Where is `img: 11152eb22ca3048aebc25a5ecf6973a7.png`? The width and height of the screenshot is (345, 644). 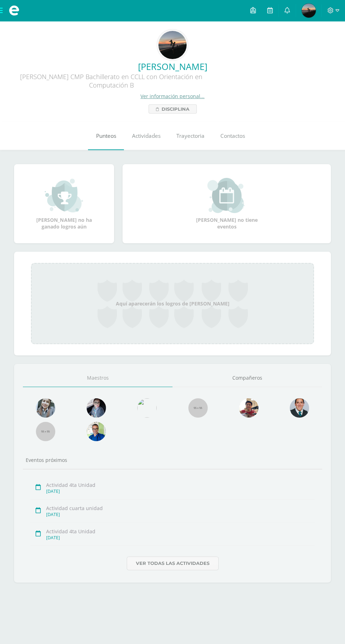
img: 11152eb22ca3048aebc25a5ecf6973a7.png is located at coordinates (248, 408).